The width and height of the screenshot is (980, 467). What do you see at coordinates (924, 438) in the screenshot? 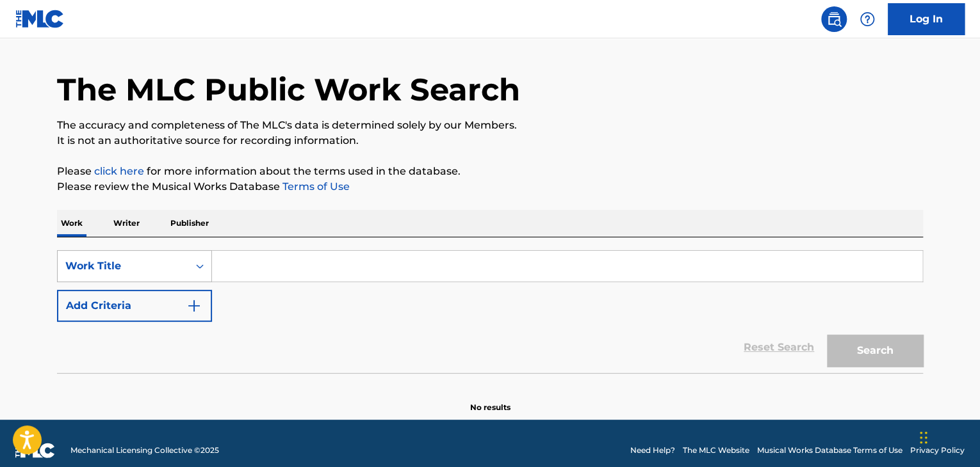
I see `div: Drag` at bounding box center [924, 438].